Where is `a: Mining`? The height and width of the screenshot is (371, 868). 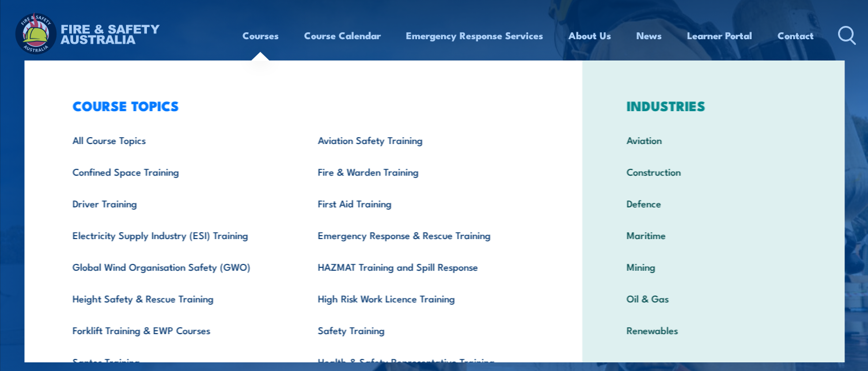
a: Mining is located at coordinates (713, 266).